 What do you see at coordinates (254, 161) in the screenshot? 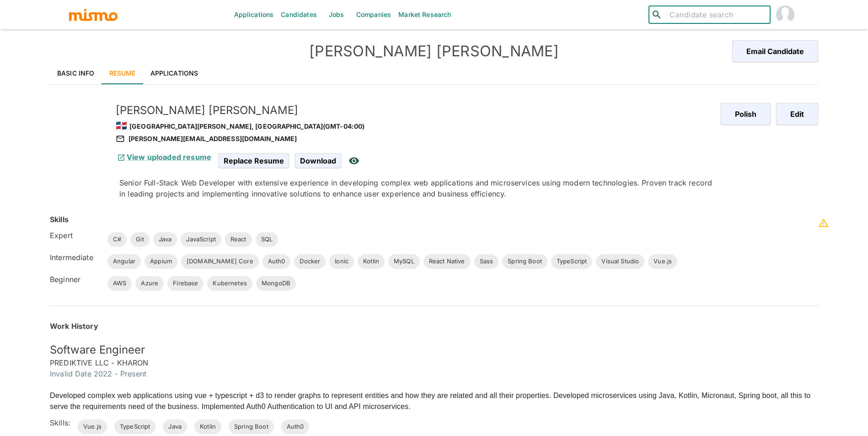
I see `span: Replace Resume` at bounding box center [254, 161].